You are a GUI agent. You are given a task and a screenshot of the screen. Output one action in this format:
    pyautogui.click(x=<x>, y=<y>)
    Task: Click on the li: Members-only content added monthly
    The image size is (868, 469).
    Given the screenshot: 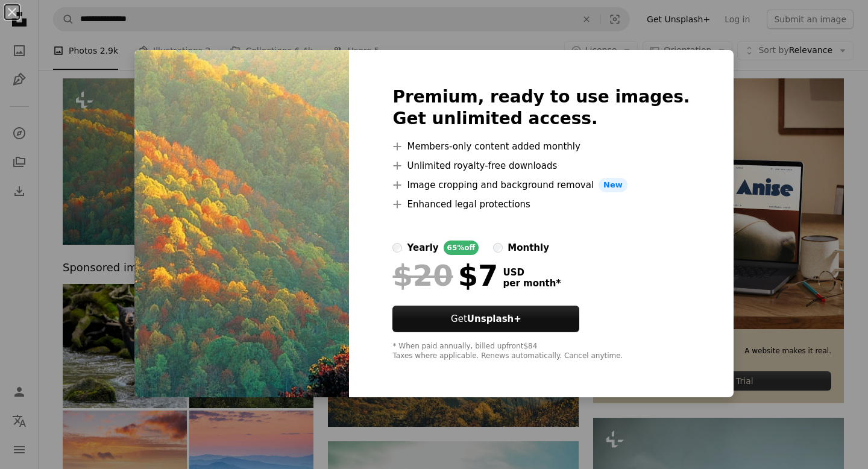 What is the action you would take?
    pyautogui.click(x=540, y=147)
    